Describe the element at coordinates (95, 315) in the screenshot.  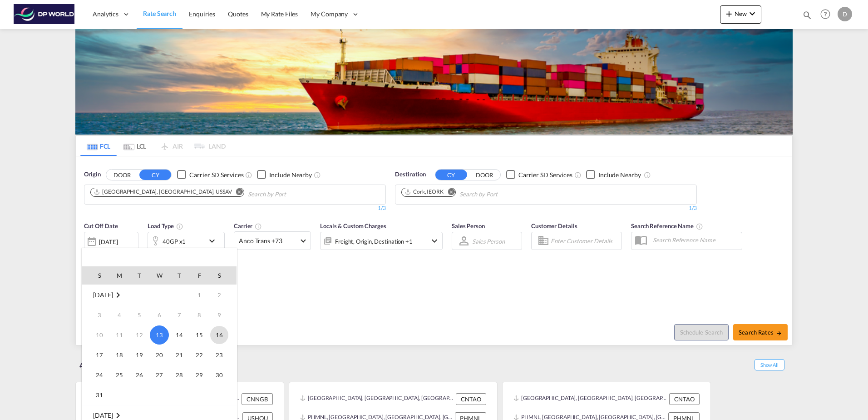
I see `td: Sunday August 3 2025` at that location.